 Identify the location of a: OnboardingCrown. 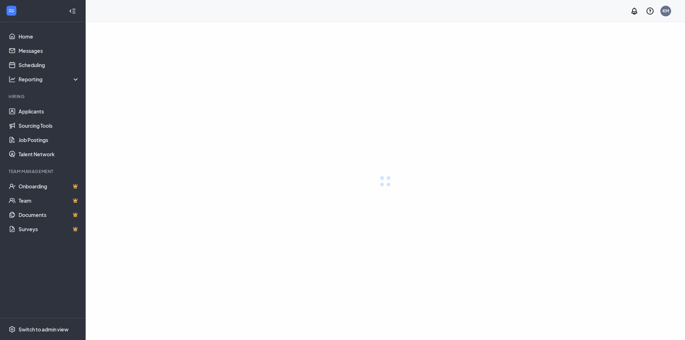
(49, 186).